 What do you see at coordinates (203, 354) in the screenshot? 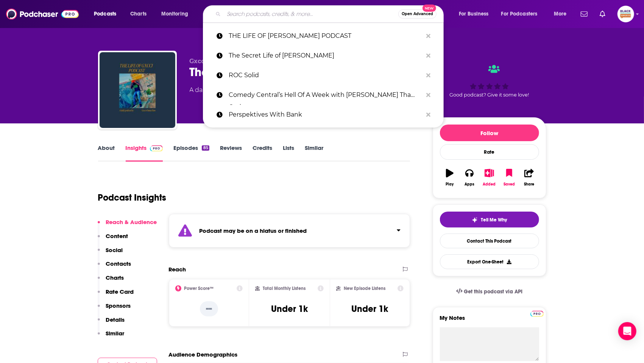
I see `h2: Audience Demographics` at bounding box center [203, 354].